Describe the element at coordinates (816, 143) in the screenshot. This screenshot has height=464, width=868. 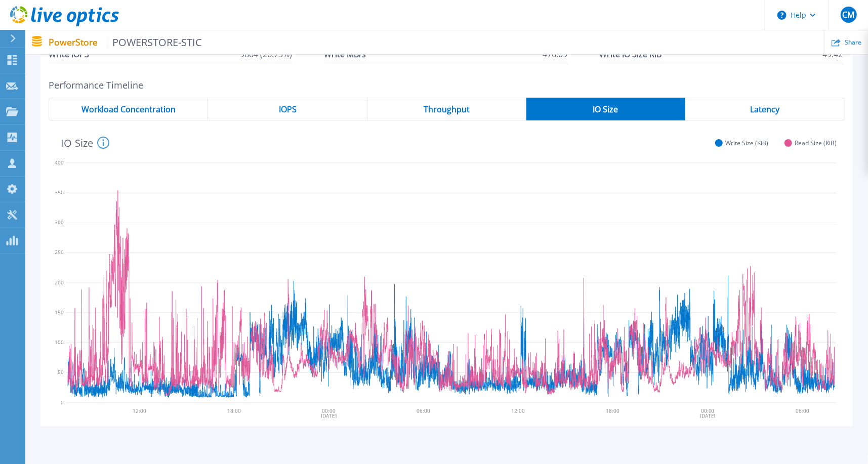
I see `span: Read Size (KiB)` at that location.